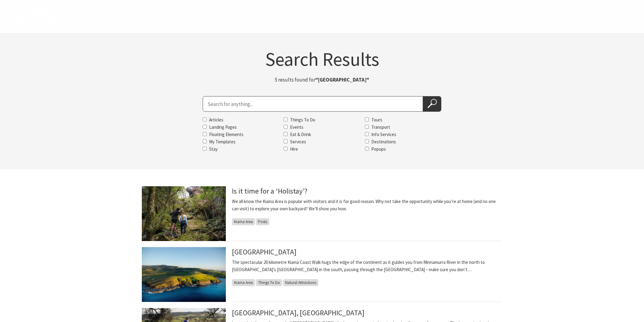 This screenshot has height=322, width=644. I want to click on label: Stay, so click(213, 149).